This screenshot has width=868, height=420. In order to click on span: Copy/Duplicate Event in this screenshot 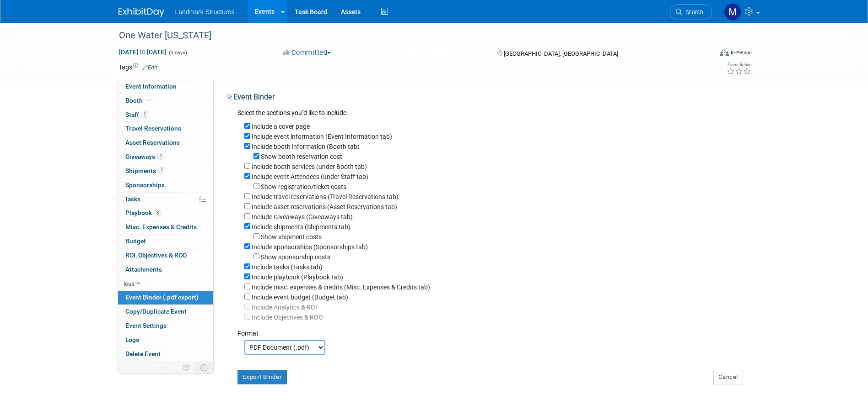, I will do `click(156, 311)`.